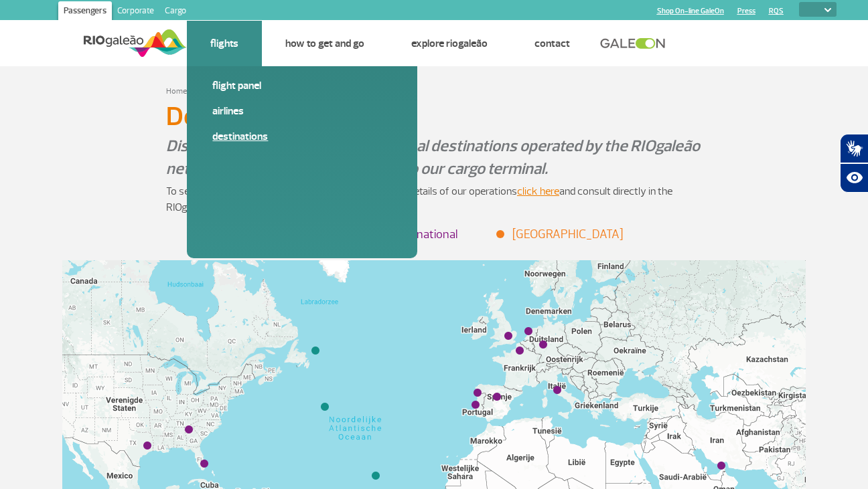 Image resolution: width=868 pixels, height=489 pixels. Describe the element at coordinates (302, 136) in the screenshot. I see `a: Destinations` at that location.